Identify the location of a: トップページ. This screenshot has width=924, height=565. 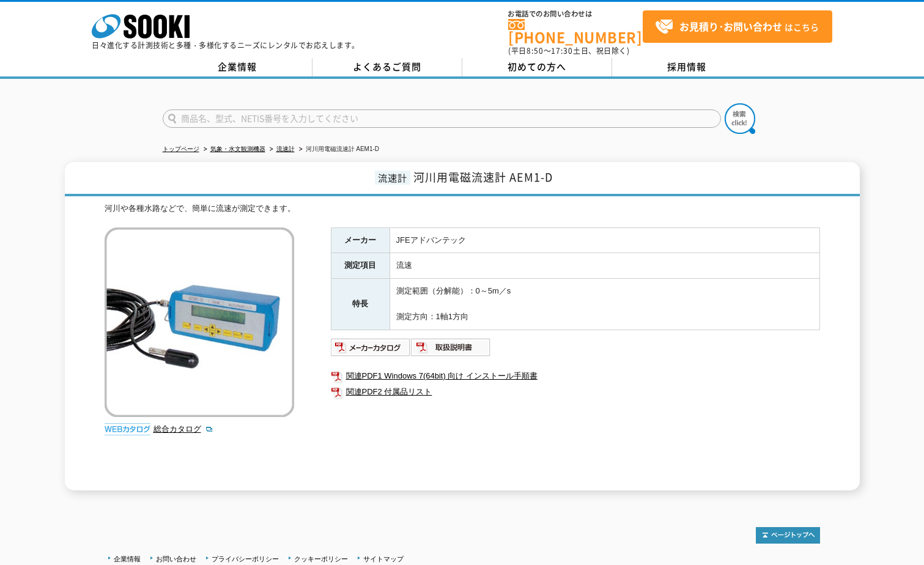
(181, 149).